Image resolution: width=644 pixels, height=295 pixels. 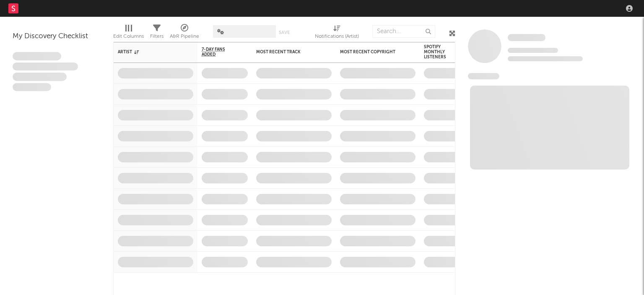 What do you see at coordinates (483, 76) in the screenshot?
I see `span: News Feed` at bounding box center [483, 76].